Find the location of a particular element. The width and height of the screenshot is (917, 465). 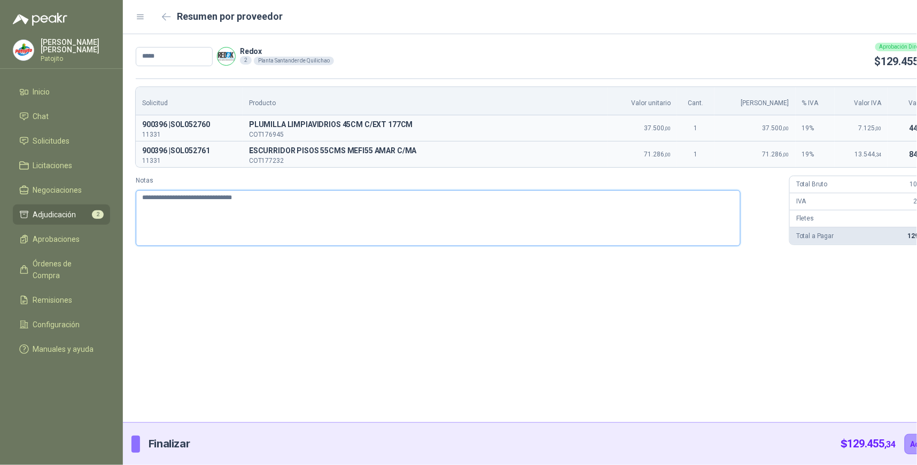

span: Negociaciones is located at coordinates (58, 190).